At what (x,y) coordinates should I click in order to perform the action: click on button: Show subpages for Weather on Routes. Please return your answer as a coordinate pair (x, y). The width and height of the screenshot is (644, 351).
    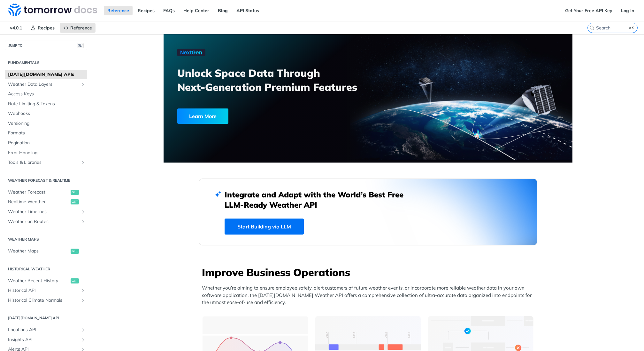
    Looking at the image, I should click on (83, 221).